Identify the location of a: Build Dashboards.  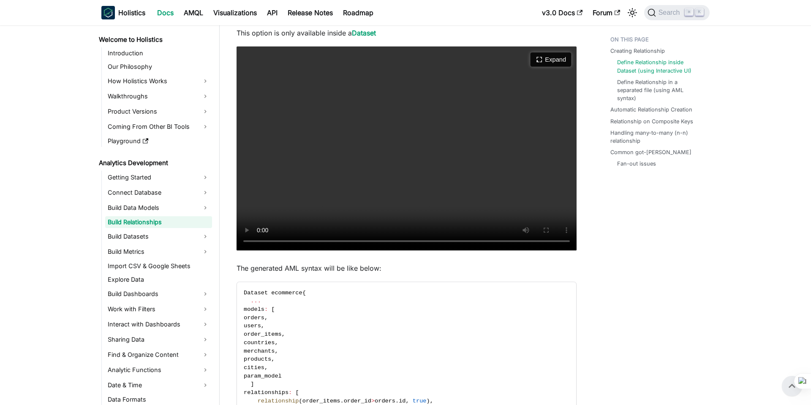
(158, 294).